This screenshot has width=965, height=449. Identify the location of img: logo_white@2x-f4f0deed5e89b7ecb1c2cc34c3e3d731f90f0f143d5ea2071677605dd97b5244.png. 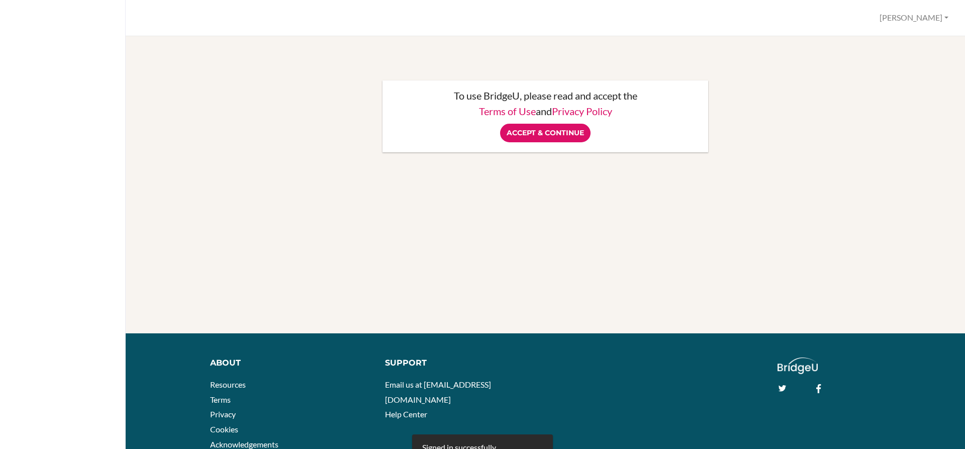
(798, 365).